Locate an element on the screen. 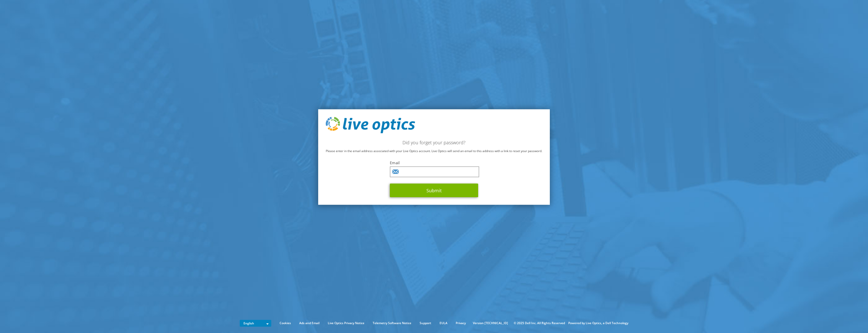  label: Email is located at coordinates (434, 163).